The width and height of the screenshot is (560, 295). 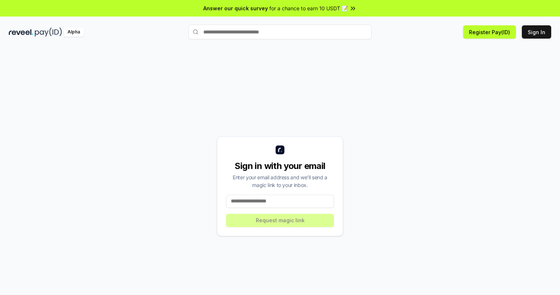 I want to click on span: Answer our quick survey, so click(x=236, y=8).